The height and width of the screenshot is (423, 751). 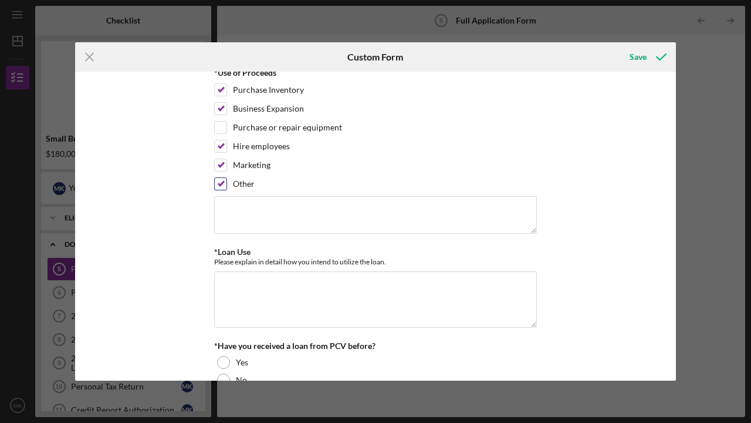 I want to click on label: No, so click(x=241, y=380).